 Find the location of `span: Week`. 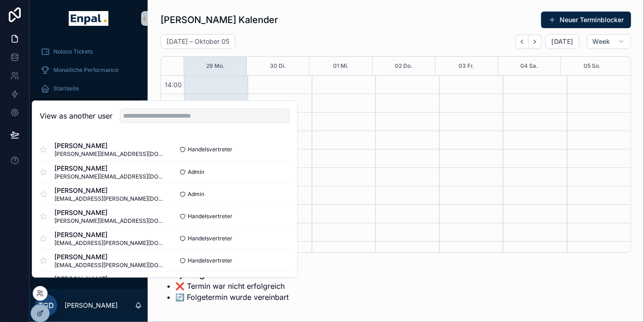

span: Week is located at coordinates (602, 41).